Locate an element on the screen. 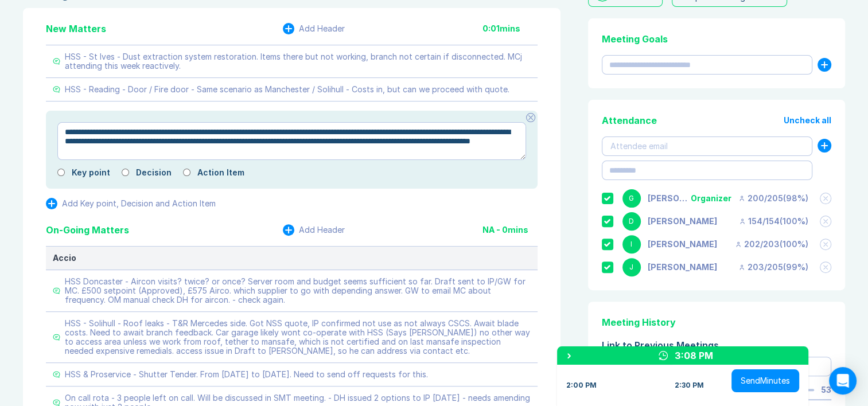 This screenshot has width=868, height=406. div: 202 / 203 ( 100 %) is located at coordinates (772, 244).